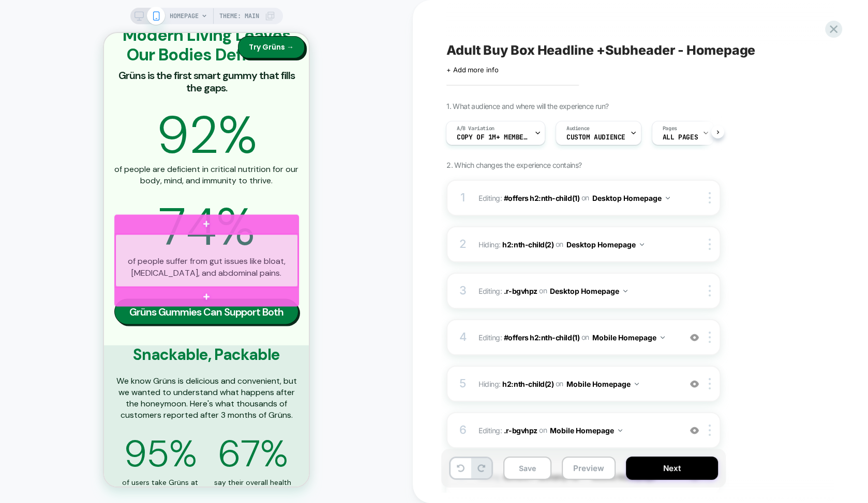 The height and width of the screenshot is (503, 868). What do you see at coordinates (463, 337) in the screenshot?
I see `div: 4` at bounding box center [463, 337].